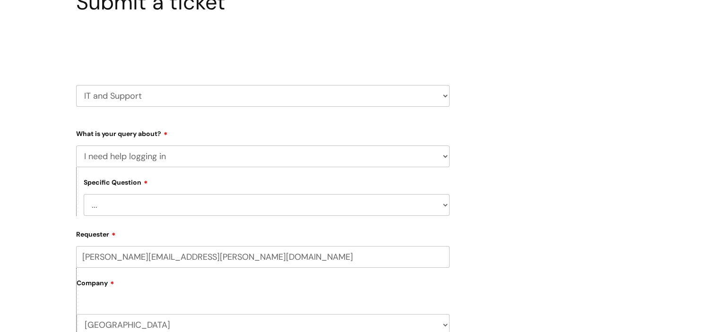  I want to click on h2: Select issue type, so click(263, 45).